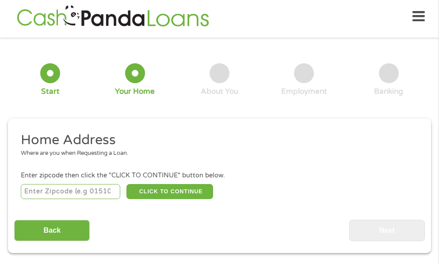 The image size is (439, 265). What do you see at coordinates (113, 16) in the screenshot?
I see `img: GetLoanNow Logo` at bounding box center [113, 16].